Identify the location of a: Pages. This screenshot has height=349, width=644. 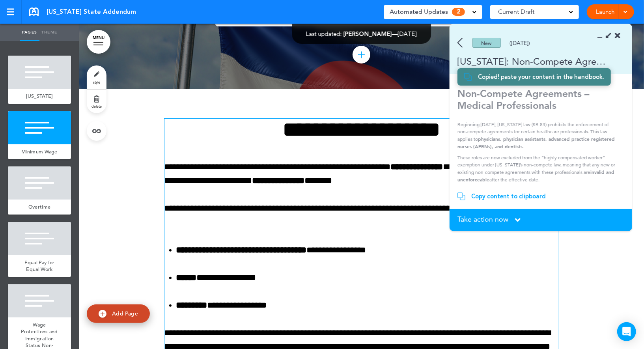
(29, 33).